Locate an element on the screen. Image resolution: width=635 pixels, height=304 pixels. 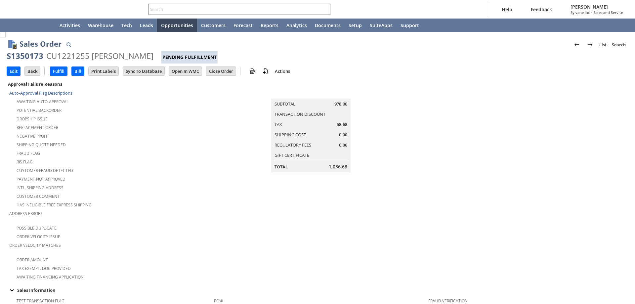
h1: Sales Order is located at coordinates (40, 44).